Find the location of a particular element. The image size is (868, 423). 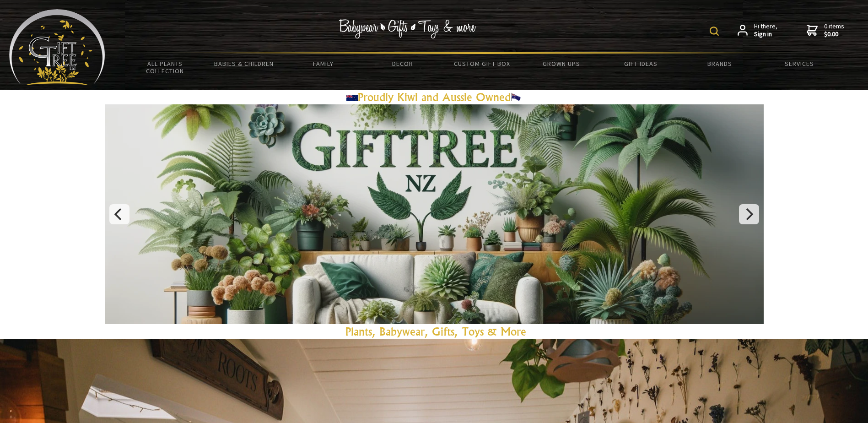

a: Decor is located at coordinates (403, 63).